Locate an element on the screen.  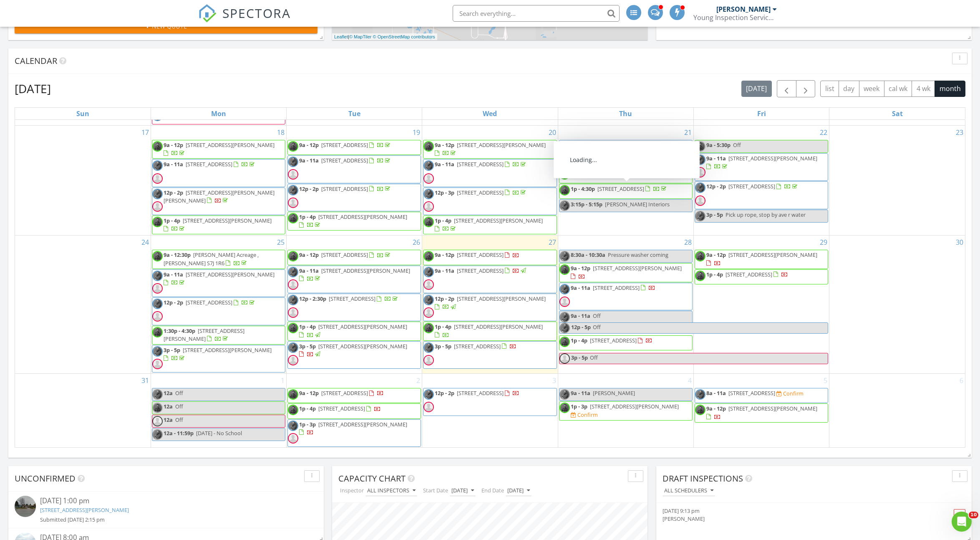
span: Off is located at coordinates (597, 316).